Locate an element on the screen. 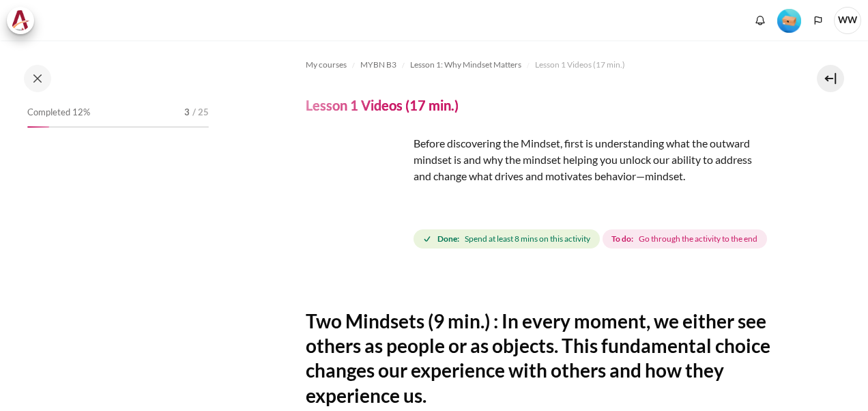 This screenshot has width=868, height=411. span: / 25 is located at coordinates (201, 113).